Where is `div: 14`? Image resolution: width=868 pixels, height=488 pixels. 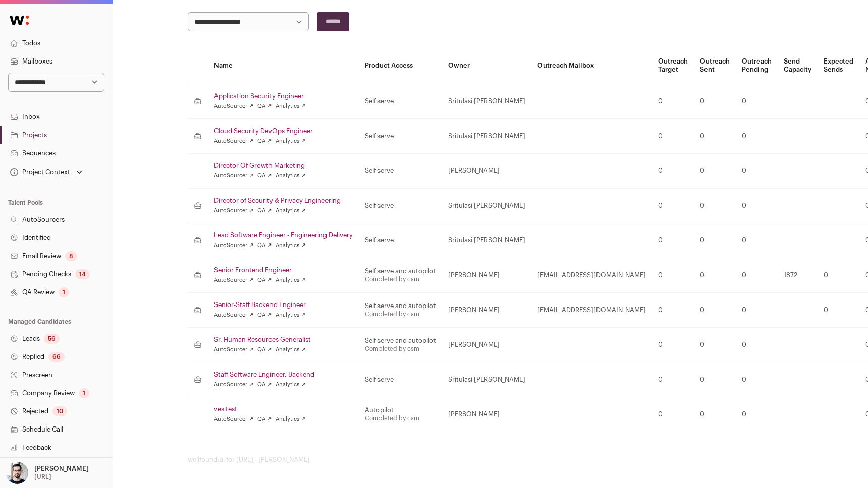
div: 14 is located at coordinates (82, 274).